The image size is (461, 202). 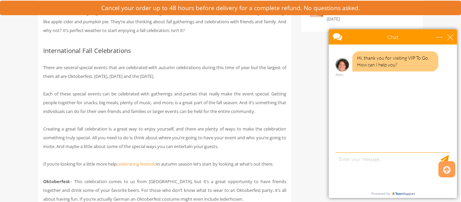 I want to click on div: Send Message, so click(x=120, y=134).